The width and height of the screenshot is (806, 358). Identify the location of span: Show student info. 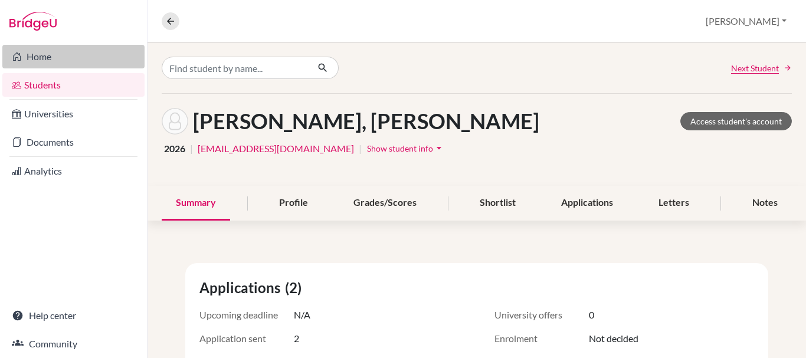
(400, 148).